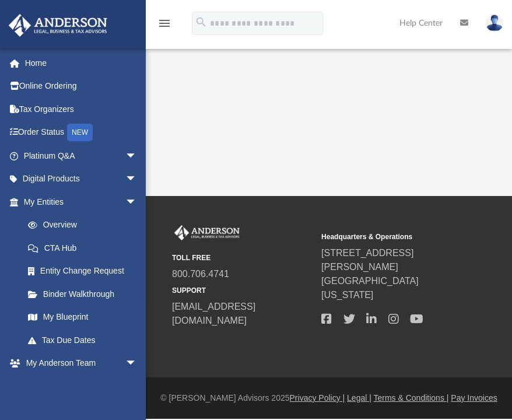 Image resolution: width=512 pixels, height=420 pixels. What do you see at coordinates (81, 109) in the screenshot?
I see `a: Tax Organizers` at bounding box center [81, 109].